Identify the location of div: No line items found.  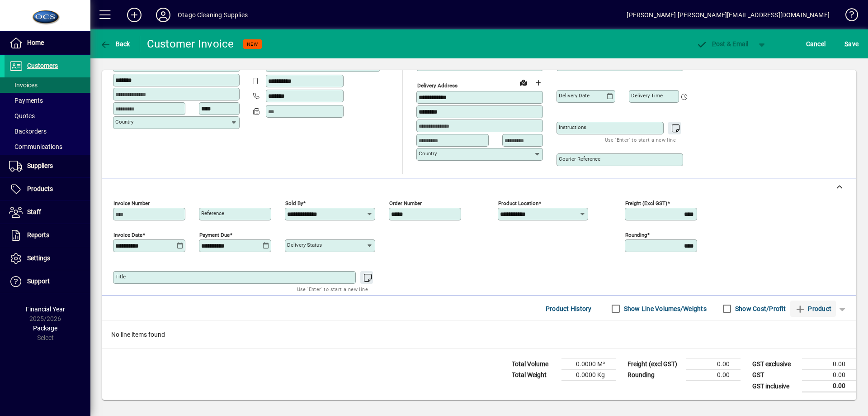
(479, 335).